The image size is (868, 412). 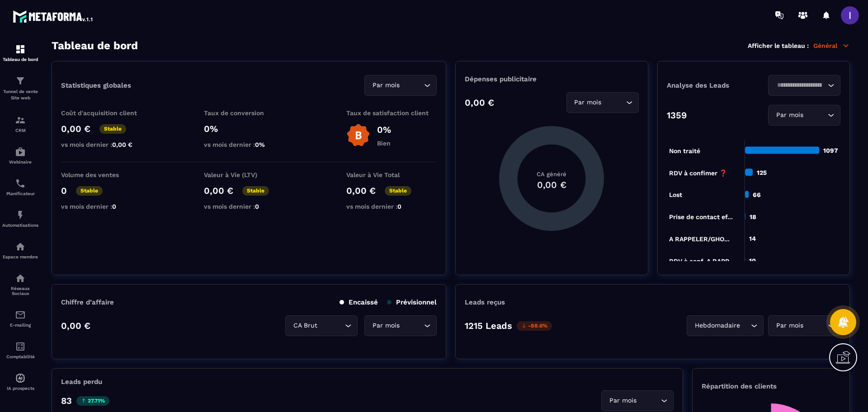 What do you see at coordinates (699, 239) in the screenshot?
I see `tspan: A RAPPELER/GHO...` at bounding box center [699, 239].